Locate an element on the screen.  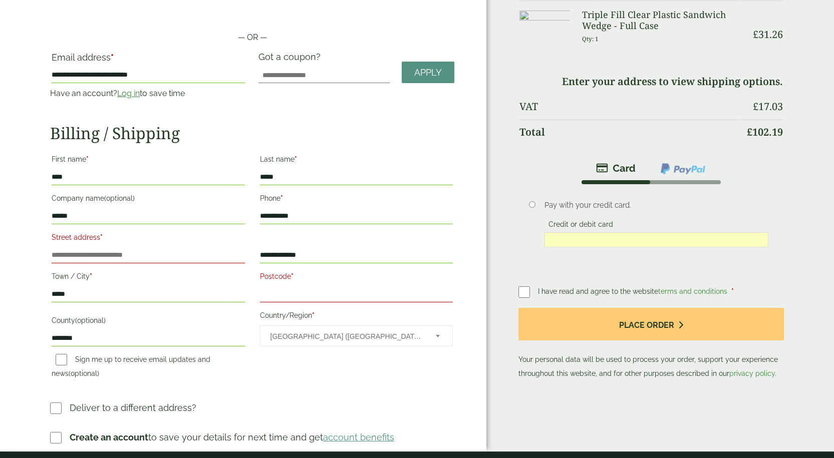
label: Sign me up to receive email updates and news is located at coordinates (131, 368).